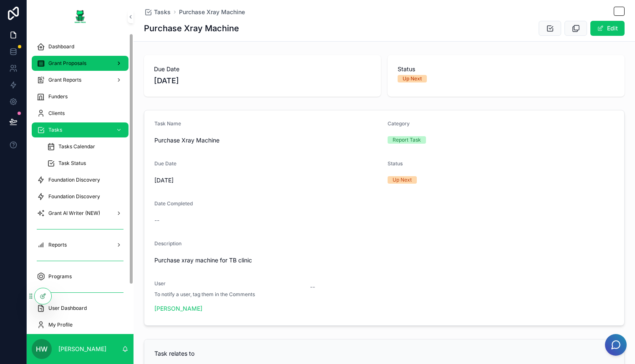 The image size is (635, 364). Describe the element at coordinates (168, 244) in the screenshot. I see `span: Description` at that location.